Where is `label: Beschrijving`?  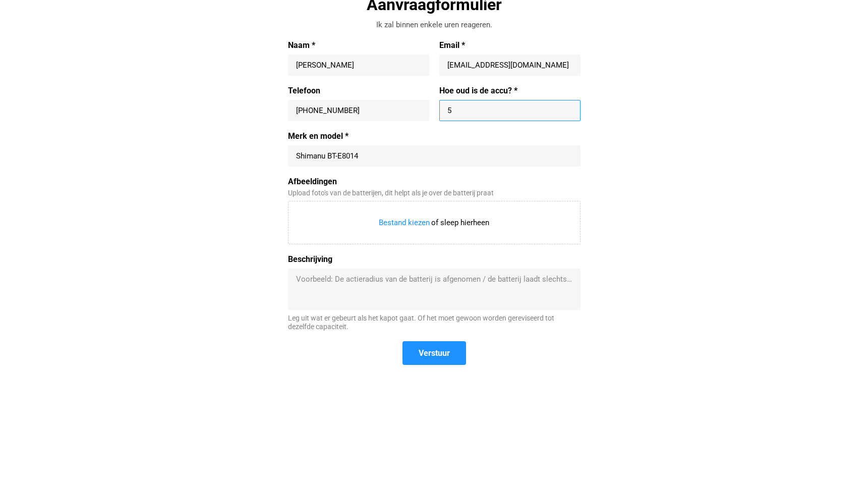 label: Beschrijving is located at coordinates (434, 260).